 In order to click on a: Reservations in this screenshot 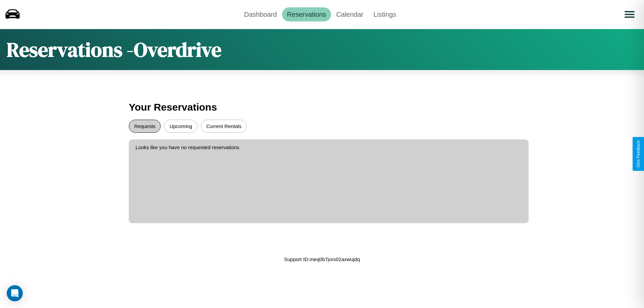, I will do `click(307, 15)`.